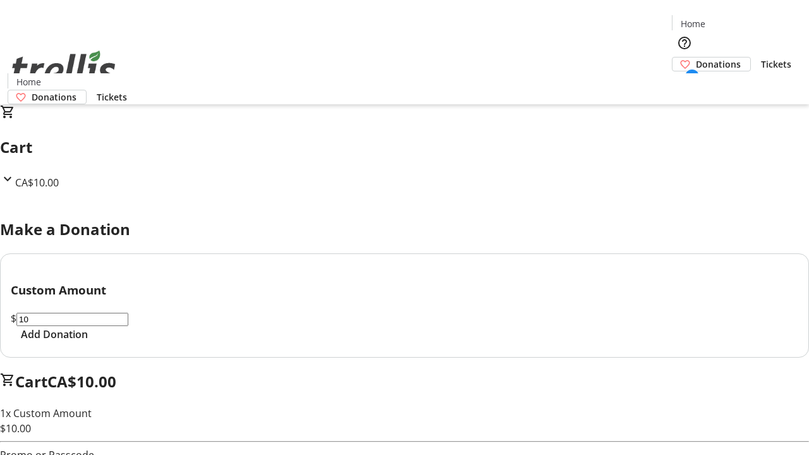 The height and width of the screenshot is (455, 809). I want to click on h3: Custom Amount, so click(405, 290).